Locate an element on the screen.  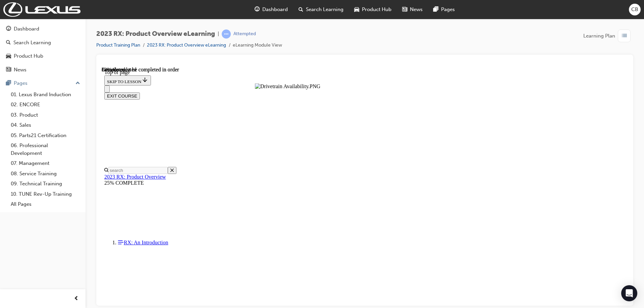
span: News is located at coordinates (417, 9).